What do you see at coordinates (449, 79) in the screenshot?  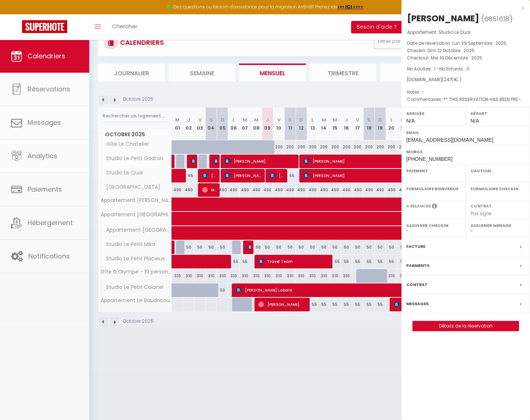 I see `span: 2471.1` at bounding box center [449, 79].